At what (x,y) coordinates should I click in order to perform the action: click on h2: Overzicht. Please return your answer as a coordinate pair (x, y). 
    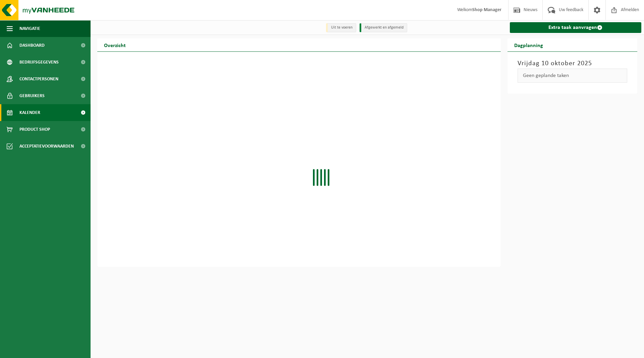
    Looking at the image, I should click on (115, 45).